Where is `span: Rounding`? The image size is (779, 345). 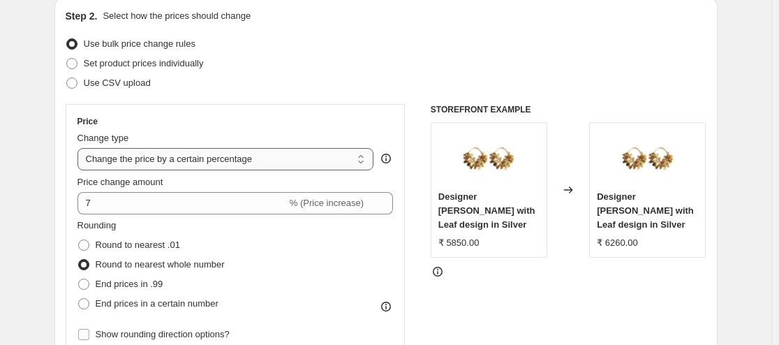
span: Rounding is located at coordinates (97, 225).